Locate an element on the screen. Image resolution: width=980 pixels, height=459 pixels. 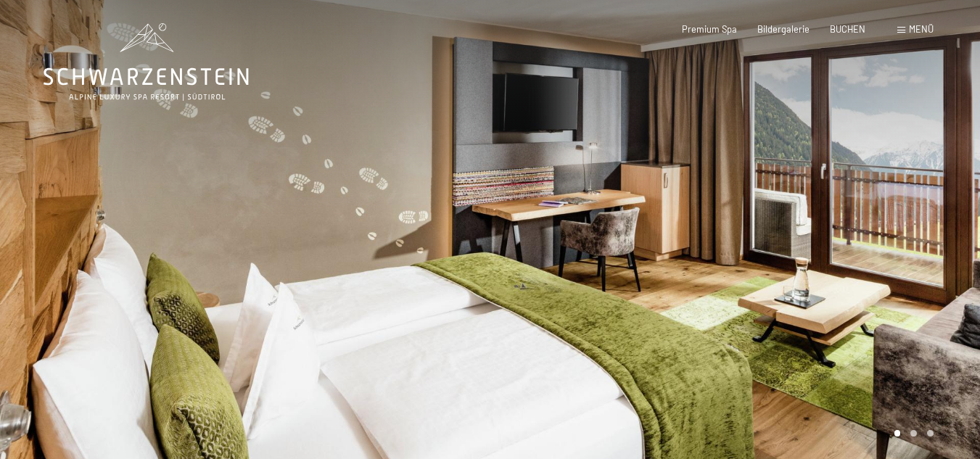
a: Bildergalerie is located at coordinates (783, 29).